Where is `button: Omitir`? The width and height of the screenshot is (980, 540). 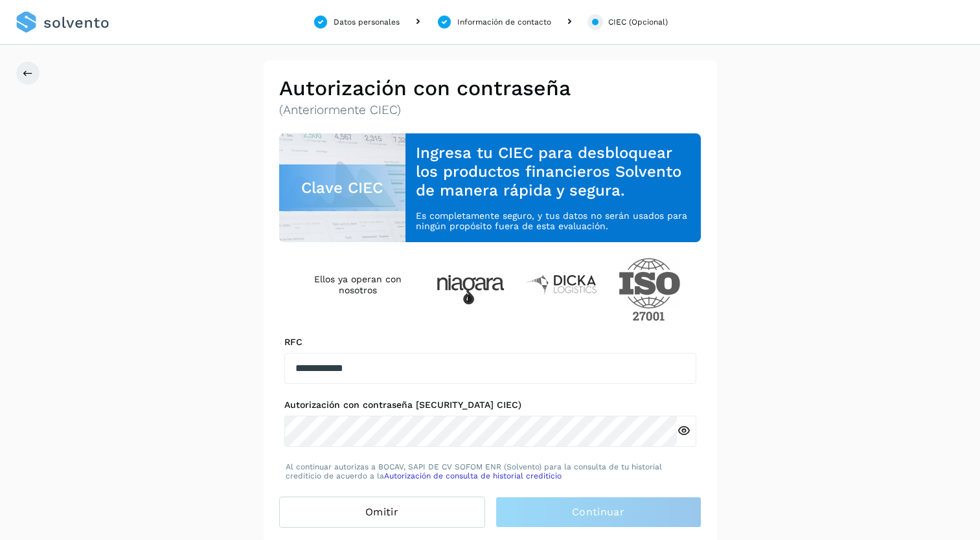
button: Omitir is located at coordinates (382, 512).